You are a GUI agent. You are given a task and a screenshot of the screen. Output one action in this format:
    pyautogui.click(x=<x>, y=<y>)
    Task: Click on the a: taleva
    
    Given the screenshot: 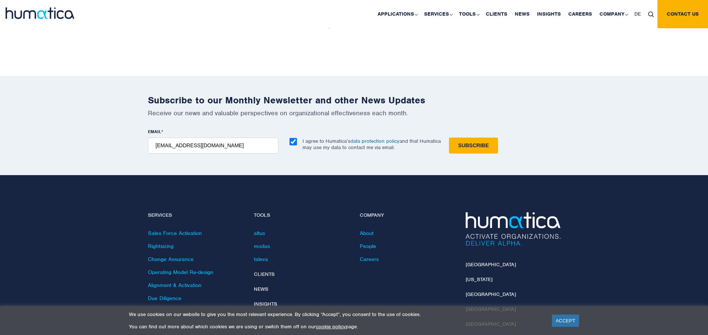 What is the action you would take?
    pyautogui.click(x=261, y=259)
    